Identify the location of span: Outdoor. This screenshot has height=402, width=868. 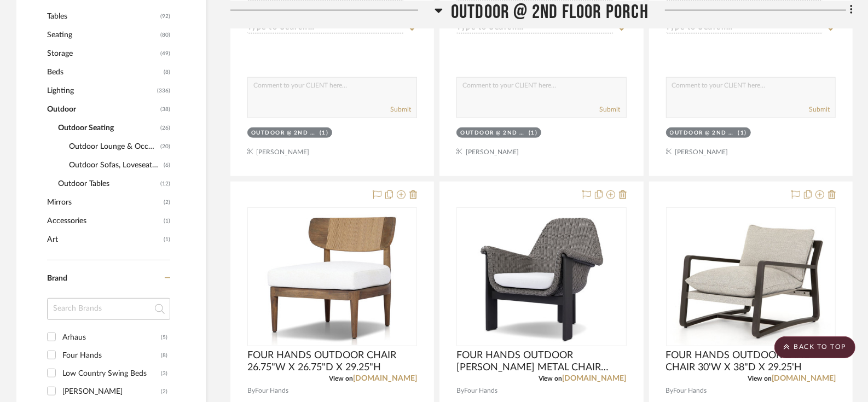
(103, 110).